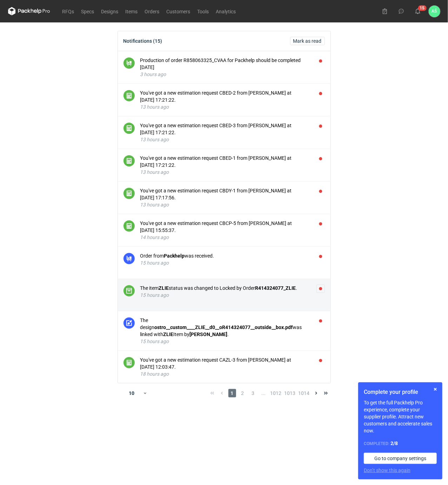 The image size is (448, 485). Describe the element at coordinates (307, 41) in the screenshot. I see `button: Mark as read` at that location.